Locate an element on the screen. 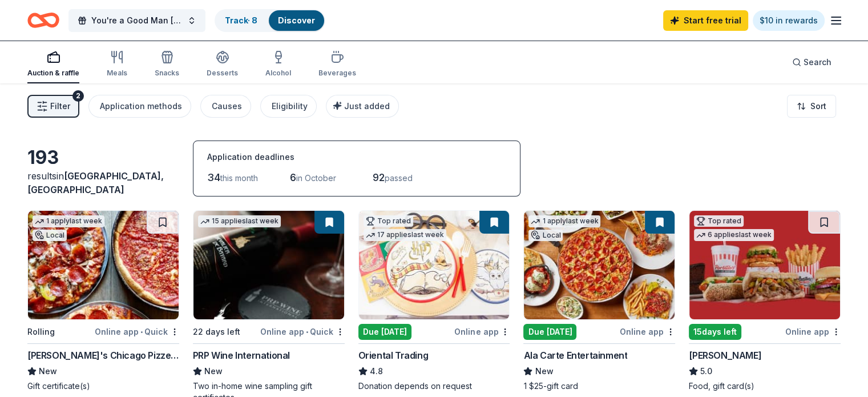  div: Rolling is located at coordinates (41, 332).